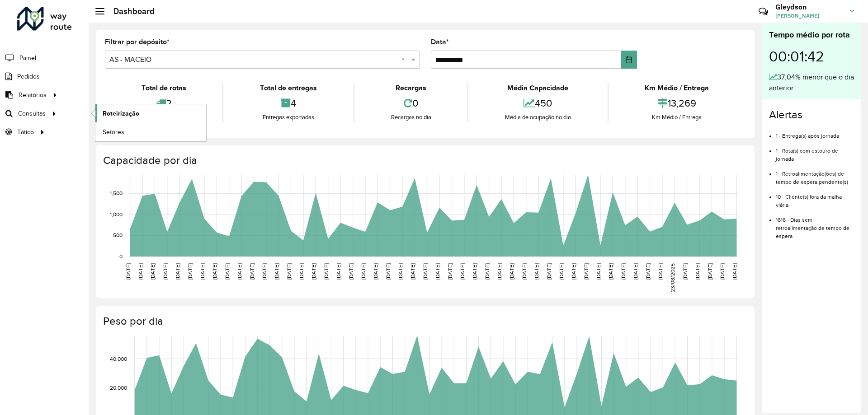 The height and width of the screenshot is (415, 868). I want to click on div: Tempo médio por rota, so click(811, 35).